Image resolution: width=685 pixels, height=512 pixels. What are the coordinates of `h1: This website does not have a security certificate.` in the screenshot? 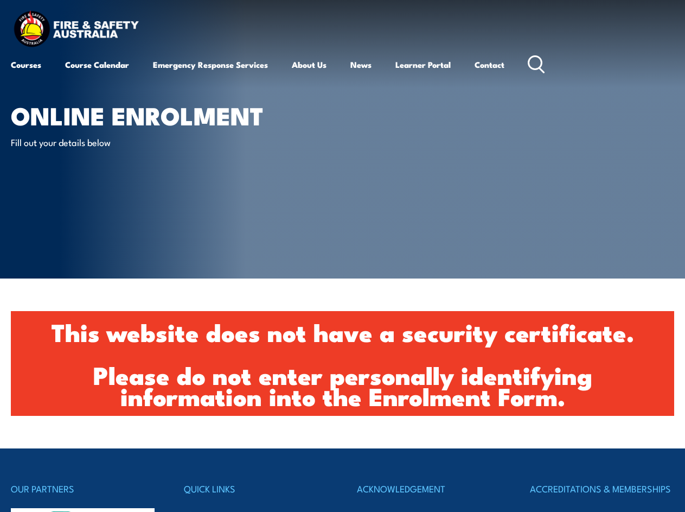 It's located at (342, 331).